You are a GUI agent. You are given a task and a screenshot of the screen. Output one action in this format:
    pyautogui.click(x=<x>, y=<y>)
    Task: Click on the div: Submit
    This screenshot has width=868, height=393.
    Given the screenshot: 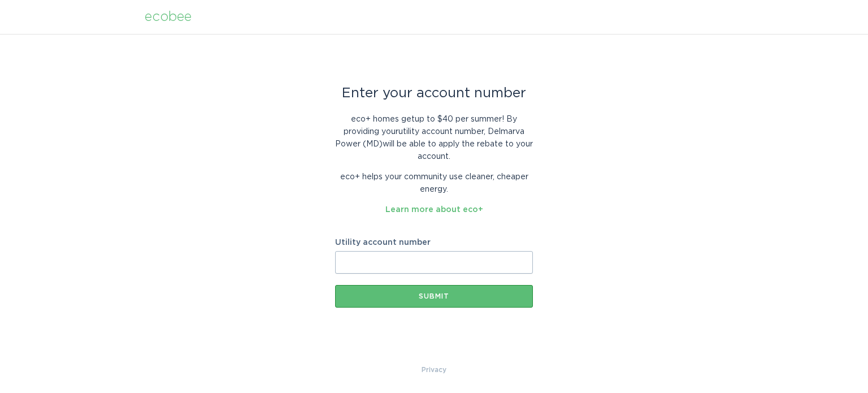 What is the action you would take?
    pyautogui.click(x=434, y=296)
    